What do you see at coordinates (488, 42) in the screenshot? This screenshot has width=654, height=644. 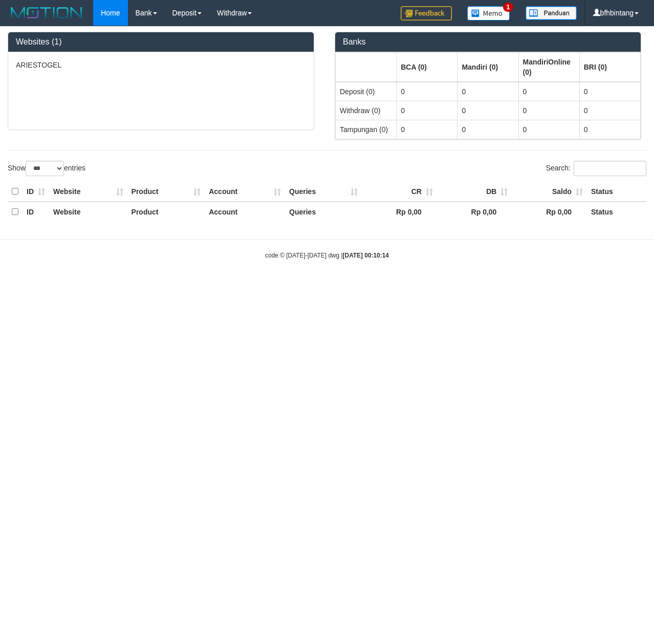 I see `h3: Banks` at bounding box center [488, 42].